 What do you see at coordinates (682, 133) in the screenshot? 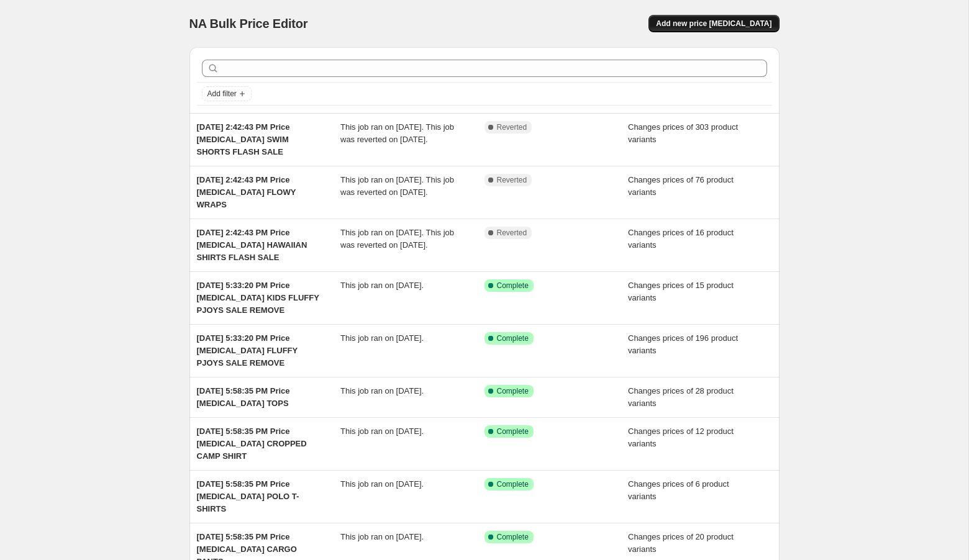
I see `span: Changes prices of 303 product variants` at bounding box center [682, 133].